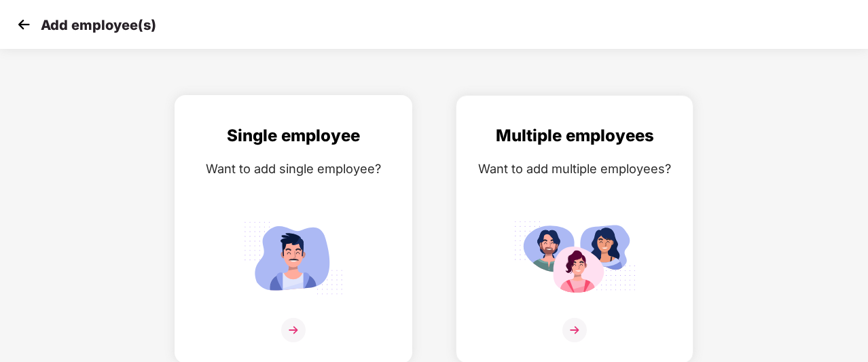  I want to click on img: svg+xml;base64,PHN2ZyB4bWxucz0iaHR0cDovL3d3dy53My5vcmcvMjAwMC9zdmciIHdpZHRoPSIzMCIgaGVpZ2h0PSIzMC..., so click(24, 24).